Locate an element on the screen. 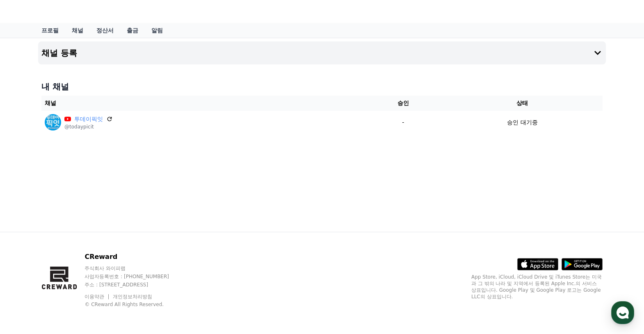 The width and height of the screenshot is (644, 334). span: 대화 is located at coordinates (80, 276).